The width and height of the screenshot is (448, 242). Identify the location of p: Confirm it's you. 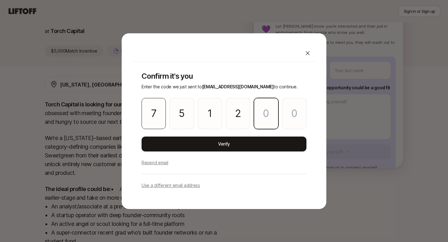
(224, 76).